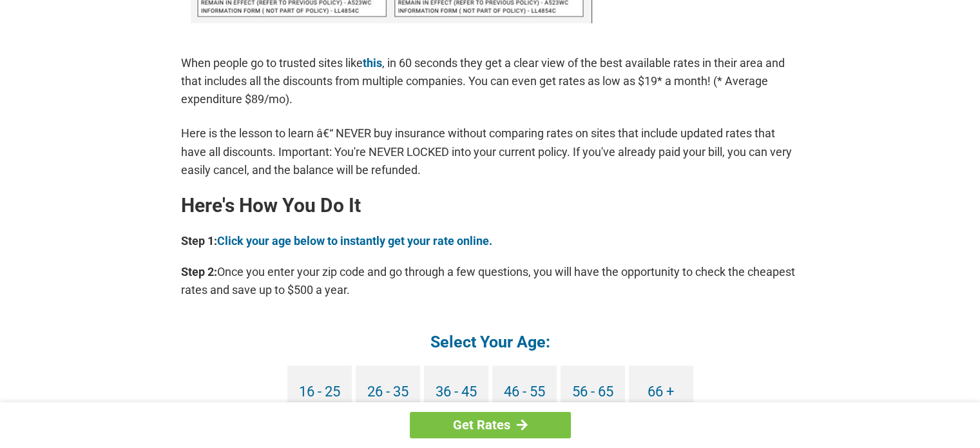 This screenshot has height=448, width=980. I want to click on h4: Select Your Age:, so click(491, 342).